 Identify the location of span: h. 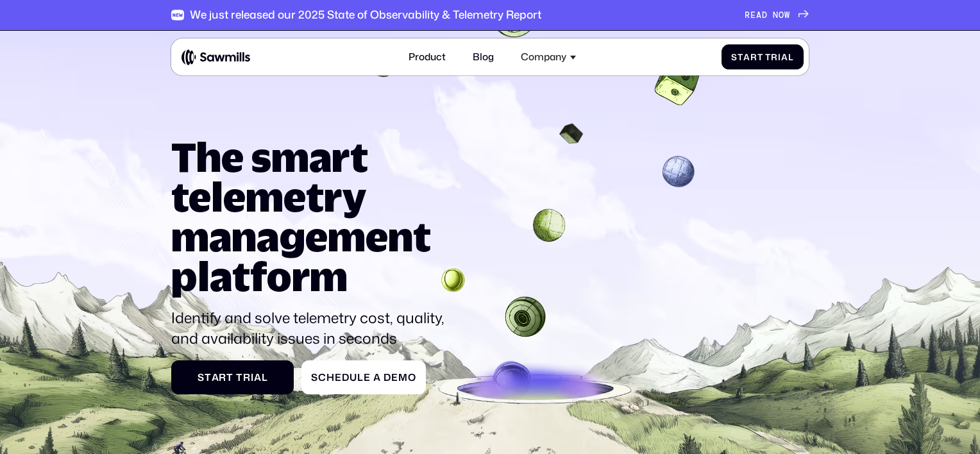
(330, 377).